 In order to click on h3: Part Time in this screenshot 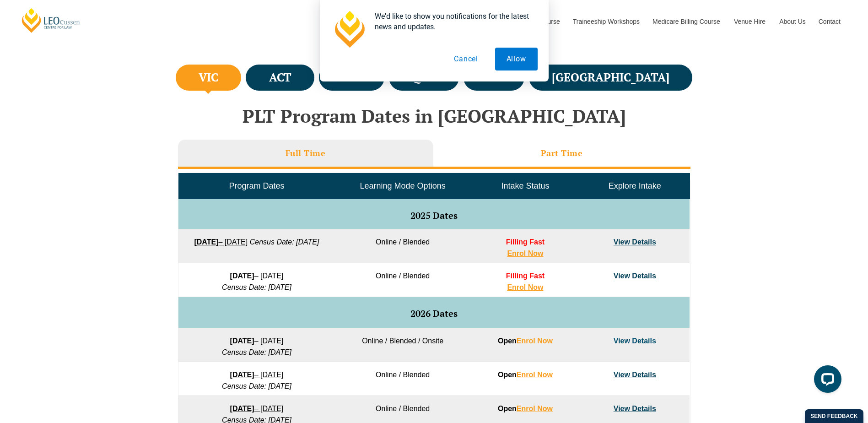, I will do `click(562, 153)`.